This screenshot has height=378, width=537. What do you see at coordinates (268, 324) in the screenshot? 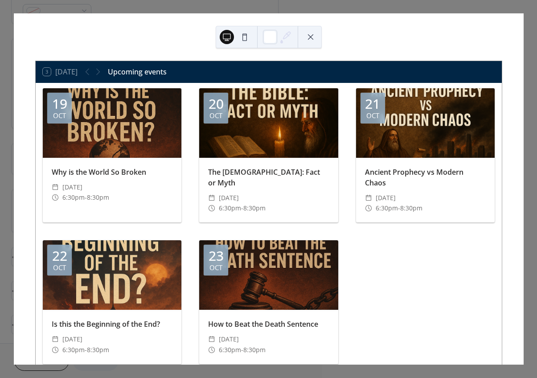
I see `div: How to Beat the Death Sentence` at bounding box center [268, 324].